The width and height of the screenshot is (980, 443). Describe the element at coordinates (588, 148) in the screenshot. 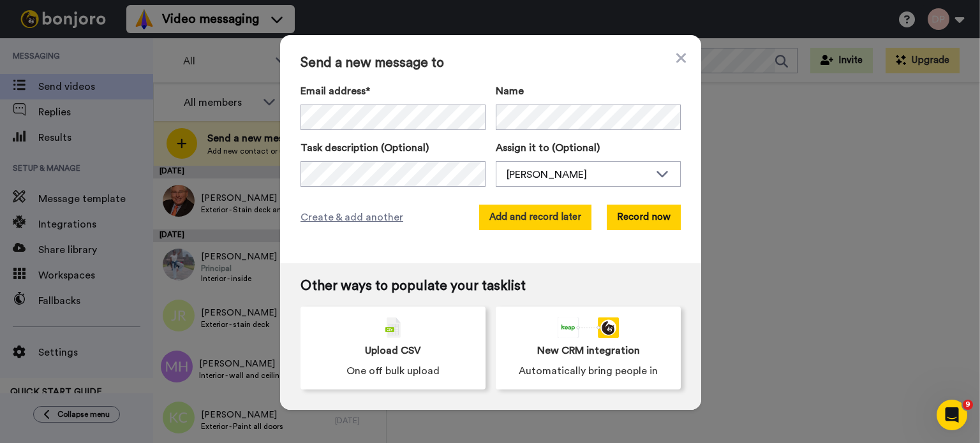

I see `label: Assign it to (Optional)` at that location.